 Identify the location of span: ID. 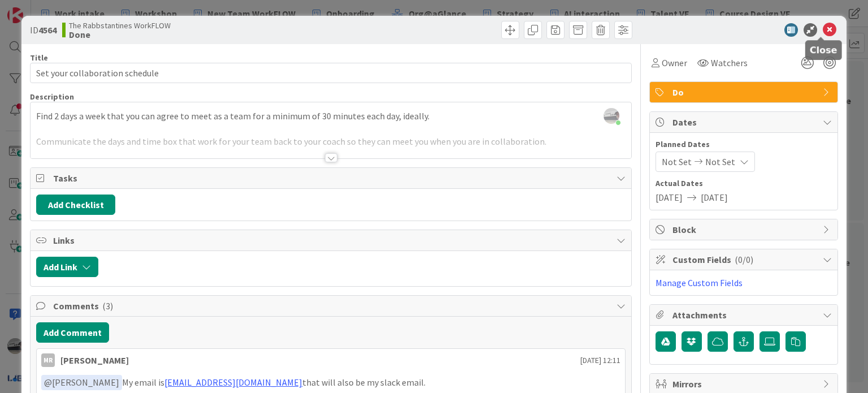
(43, 30).